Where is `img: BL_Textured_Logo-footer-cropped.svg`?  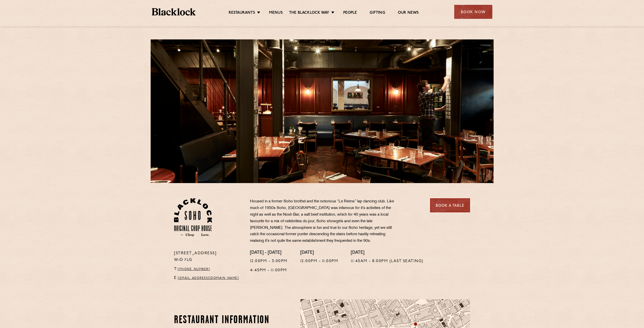 img: BL_Textured_Logo-footer-cropped.svg is located at coordinates (174, 12).